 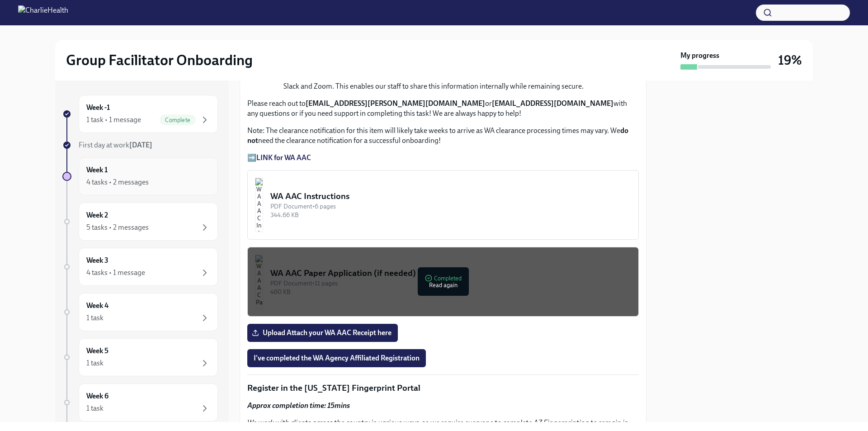 I want to click on div: 4 tasks • 2 messages, so click(x=118, y=182).